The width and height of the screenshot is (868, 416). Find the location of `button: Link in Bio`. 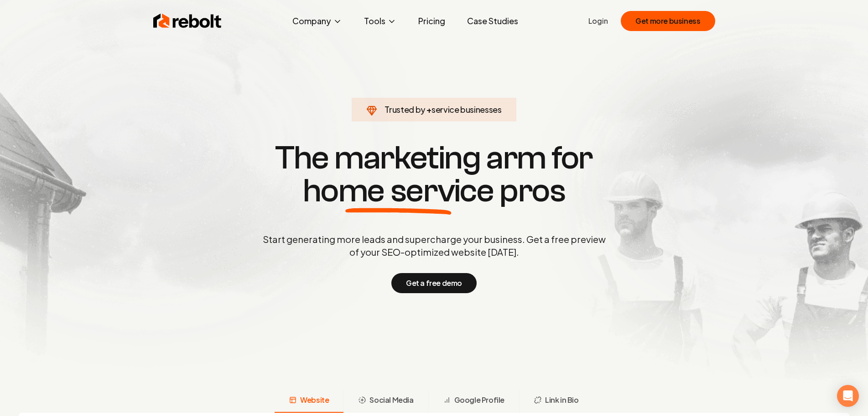

button: Link in Bio is located at coordinates (556, 401).